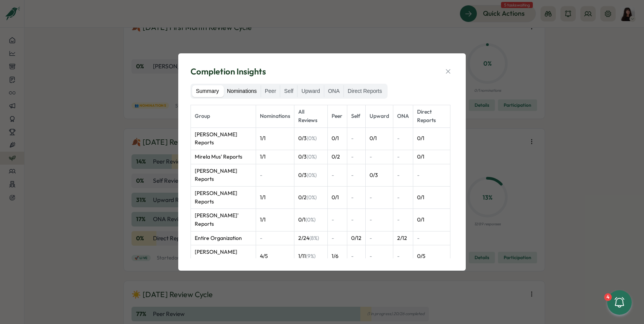  I want to click on label: ONA, so click(334, 91).